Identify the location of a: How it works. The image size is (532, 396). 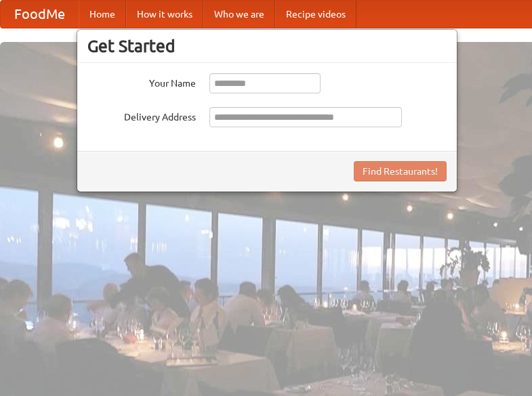
(164, 14).